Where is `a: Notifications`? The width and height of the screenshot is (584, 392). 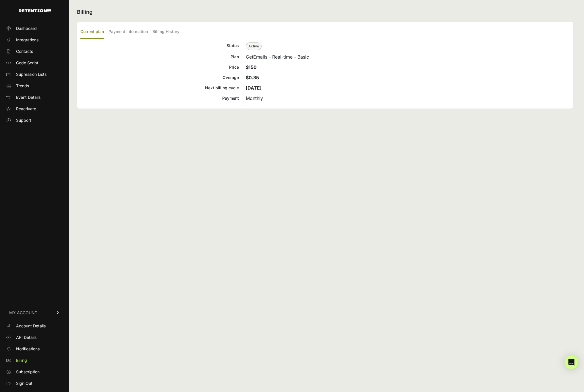 a: Notifications is located at coordinates (34, 349).